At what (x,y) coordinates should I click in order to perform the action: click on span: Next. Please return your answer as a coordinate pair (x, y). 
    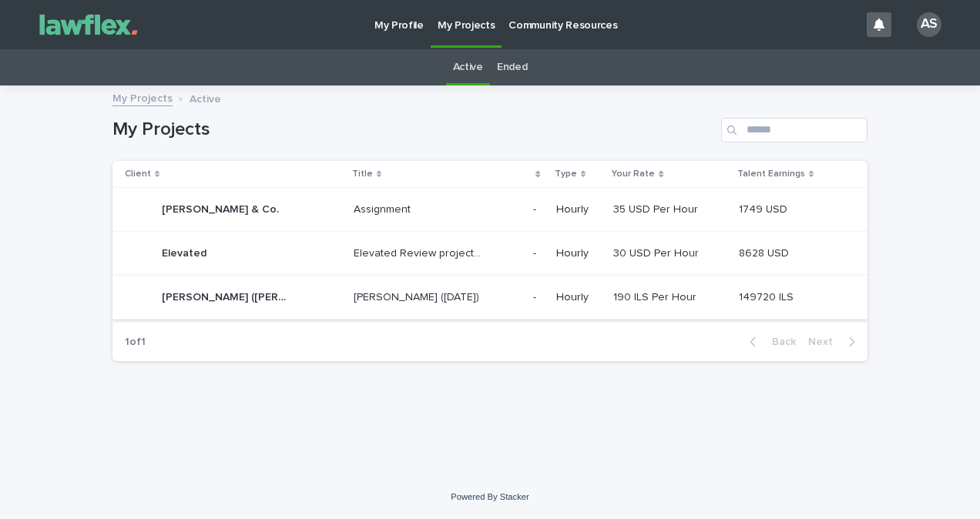
    Looking at the image, I should click on (825, 342).